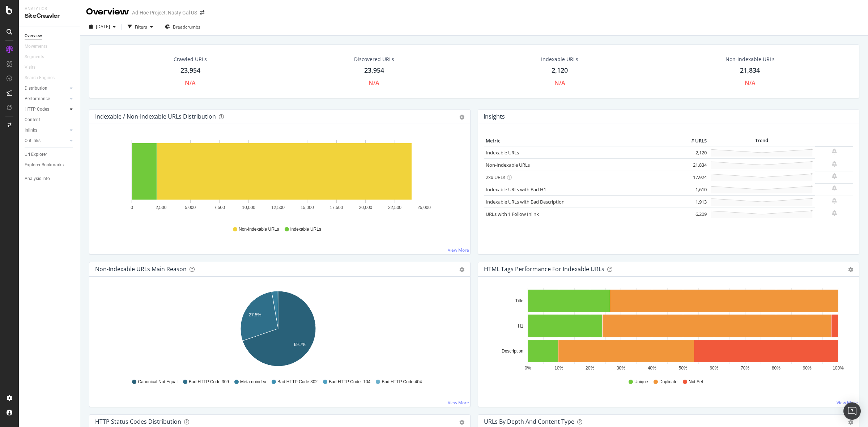 This screenshot has width=868, height=427. Describe the element at coordinates (525, 202) in the screenshot. I see `a: Indexable URLs with Bad Description` at that location.